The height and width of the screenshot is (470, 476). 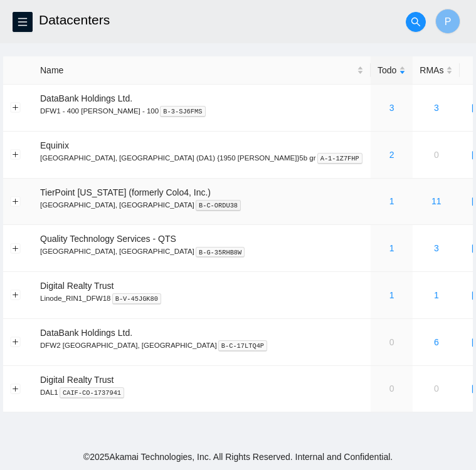 What do you see at coordinates (437, 201) in the screenshot?
I see `a: 11` at bounding box center [437, 201].